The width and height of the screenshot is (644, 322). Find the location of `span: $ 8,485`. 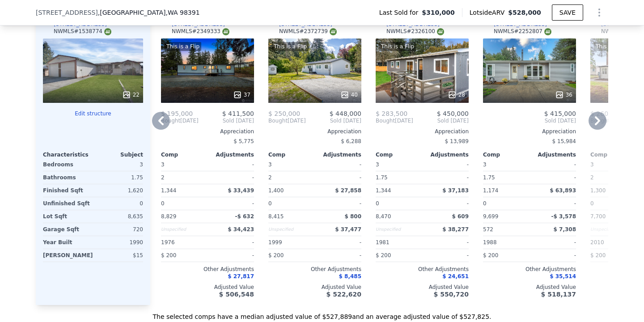

span: $ 8,485 is located at coordinates (350, 276).